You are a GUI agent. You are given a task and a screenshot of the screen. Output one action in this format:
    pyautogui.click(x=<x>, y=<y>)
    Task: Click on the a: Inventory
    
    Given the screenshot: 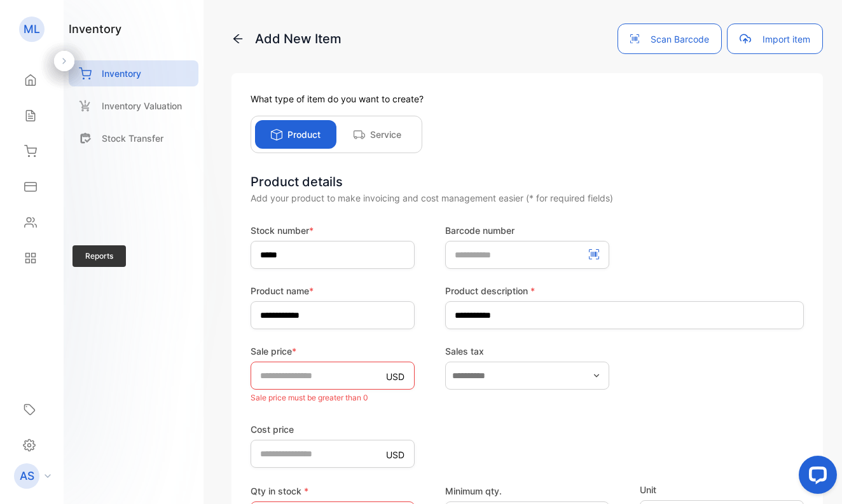 What is the action you would take?
    pyautogui.click(x=134, y=73)
    